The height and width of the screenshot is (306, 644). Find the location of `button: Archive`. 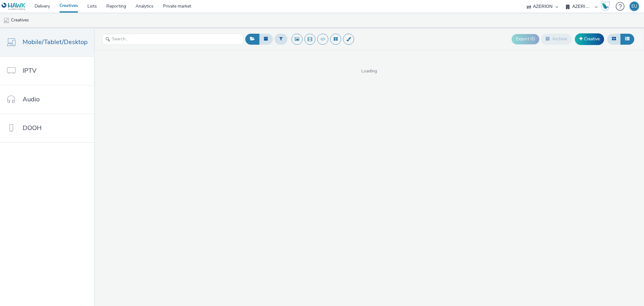

button: Archive is located at coordinates (556, 39).